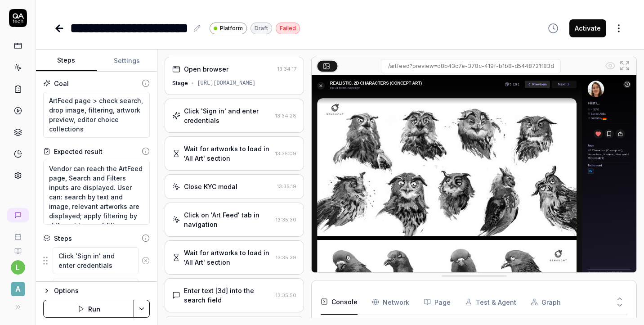 The width and height of the screenshot is (644, 325). I want to click on time: 13:34:17, so click(287, 69).